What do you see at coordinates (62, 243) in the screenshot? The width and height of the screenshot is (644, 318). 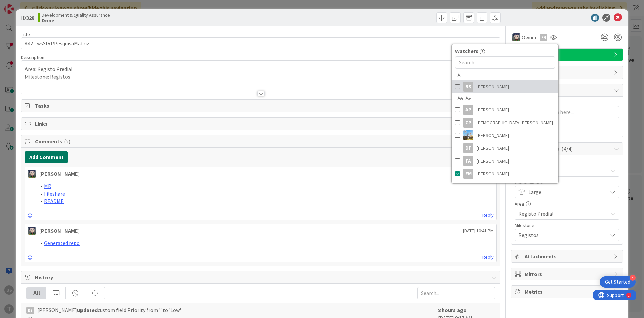 I see `a: Generated repo` at bounding box center [62, 243].